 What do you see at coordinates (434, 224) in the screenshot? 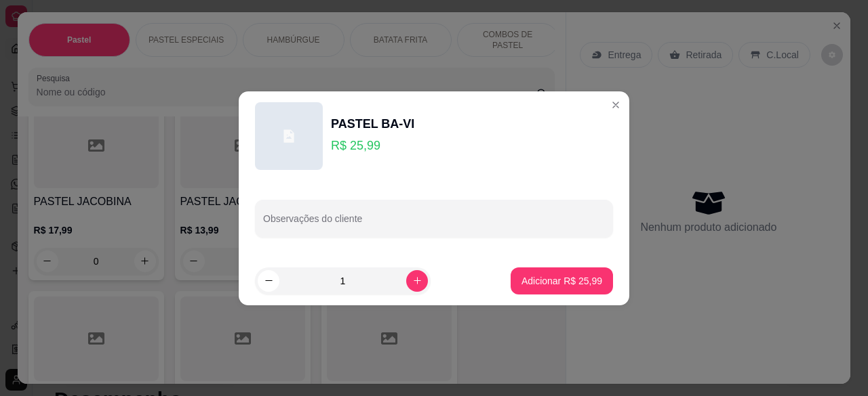
I see `input: Observações do cliente` at bounding box center [434, 224].